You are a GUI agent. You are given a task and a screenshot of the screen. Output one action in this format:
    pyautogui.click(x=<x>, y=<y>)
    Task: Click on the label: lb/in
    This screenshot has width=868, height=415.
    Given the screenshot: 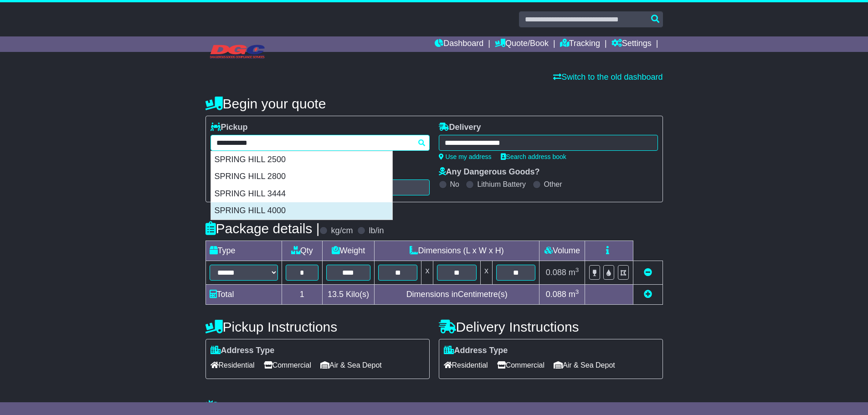 What is the action you would take?
    pyautogui.click(x=376, y=231)
    